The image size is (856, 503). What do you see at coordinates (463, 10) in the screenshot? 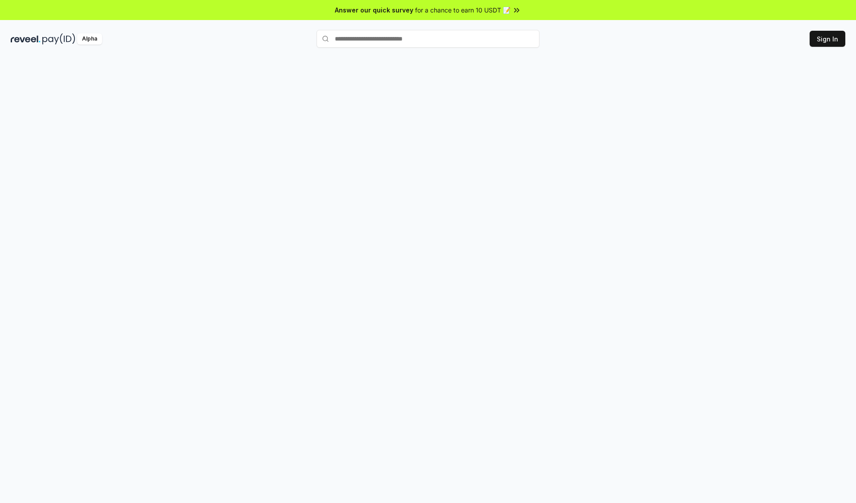
I see `span: for a chance to earn 10 USDT 📝` at bounding box center [463, 10].